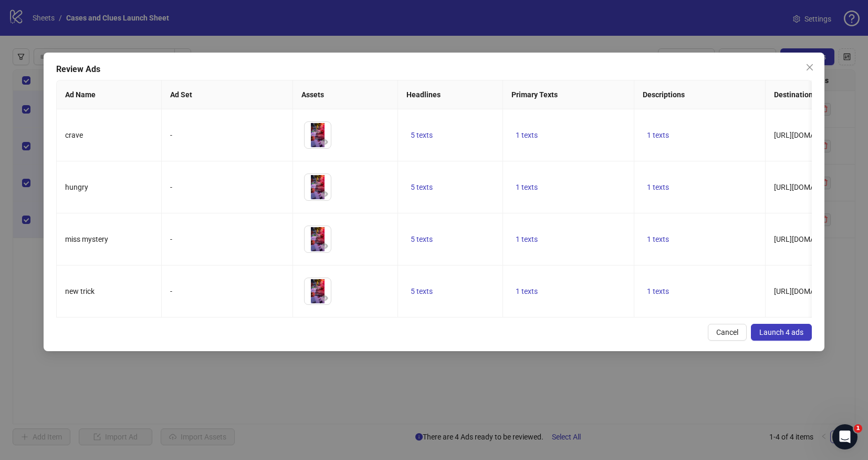 This screenshot has height=460, width=868. I want to click on button: Cancel, so click(727, 332).